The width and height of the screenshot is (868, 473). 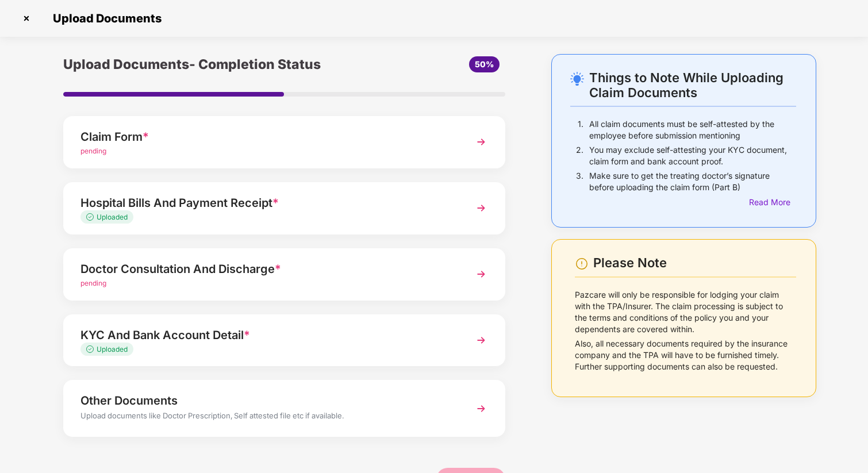 What do you see at coordinates (772, 202) in the screenshot?
I see `div: Read More` at bounding box center [772, 202].